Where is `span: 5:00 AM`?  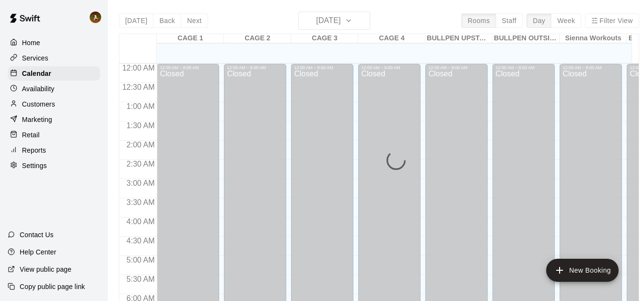 span: 5:00 AM is located at coordinates (141, 260).